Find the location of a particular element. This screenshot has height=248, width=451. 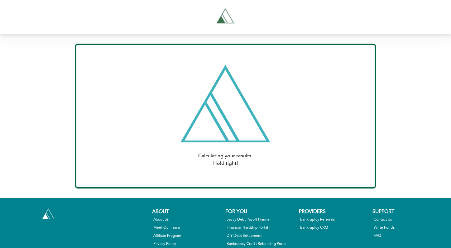

div: Support is located at coordinates (408, 212).